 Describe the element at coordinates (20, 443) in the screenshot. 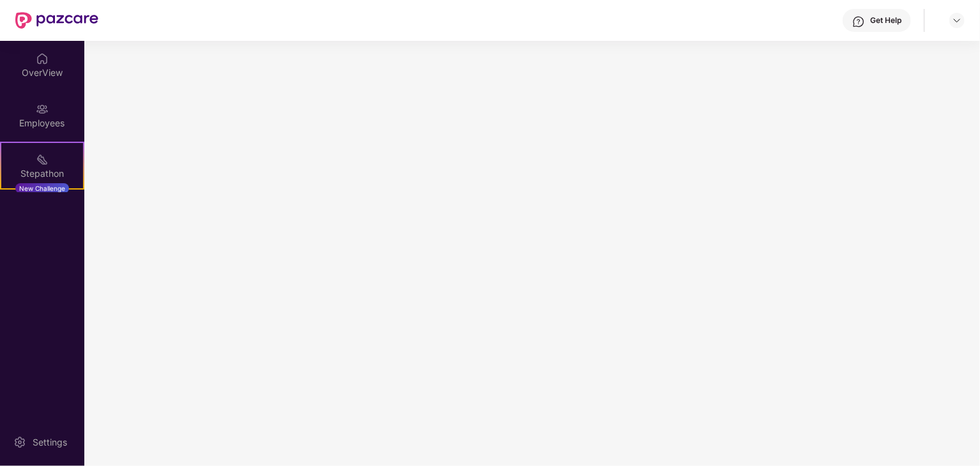

I see `img: svg+xml;base64,PHN2ZyBpZD0iU2V0dGluZy0yMHgyMCIgeG1sbnM9Imh0dHA6Ly93d3cudzMub3JnLzIwMDAvc3ZnIiB3aW...` at that location.